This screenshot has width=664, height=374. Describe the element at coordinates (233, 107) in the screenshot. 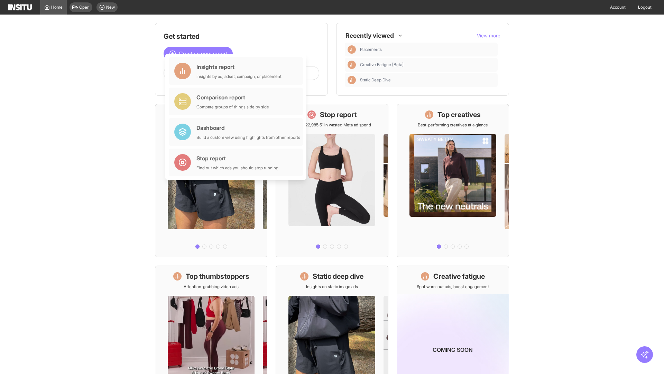

I see `div: Compare groups of things side by side` at that location.